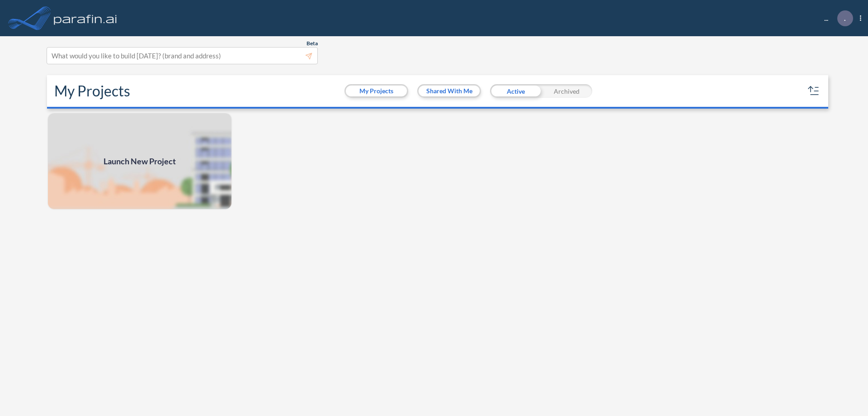 The image size is (868, 416). What do you see at coordinates (92, 91) in the screenshot?
I see `h2: My Projects` at bounding box center [92, 91].